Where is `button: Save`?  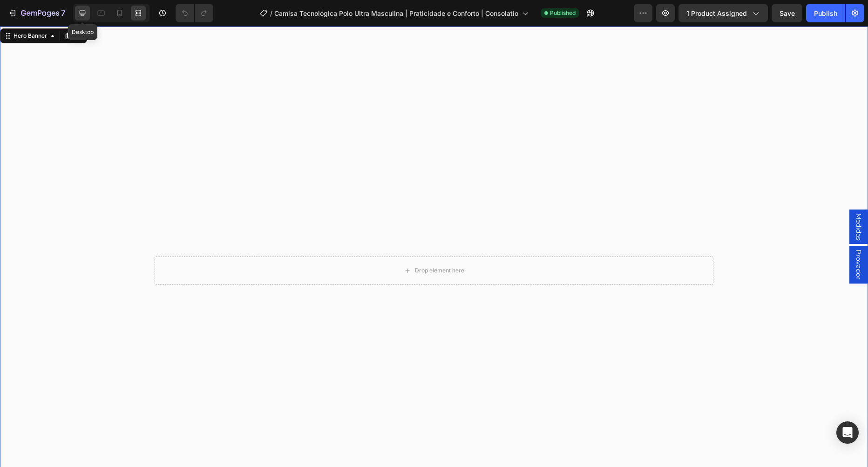
button: Save is located at coordinates (787, 13).